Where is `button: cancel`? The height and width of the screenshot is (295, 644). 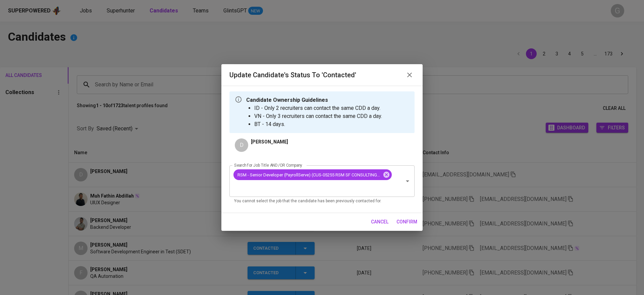 button: cancel is located at coordinates (380, 221).